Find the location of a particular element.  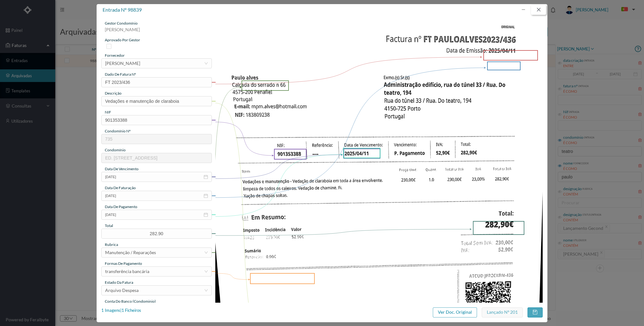

span: estado da fatura is located at coordinates (119, 282).